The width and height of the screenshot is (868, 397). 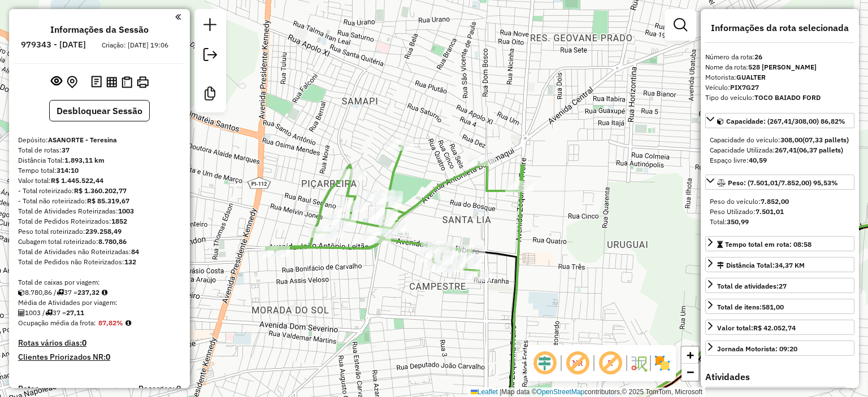 What do you see at coordinates (780, 306) in the screenshot?
I see `a: Total de itens:581,00` at bounding box center [780, 306].